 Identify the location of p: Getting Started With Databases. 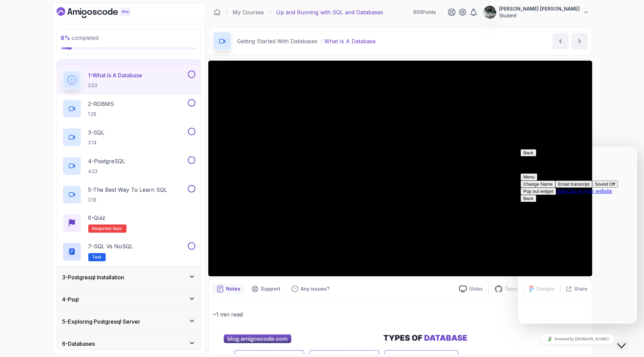
(278, 41).